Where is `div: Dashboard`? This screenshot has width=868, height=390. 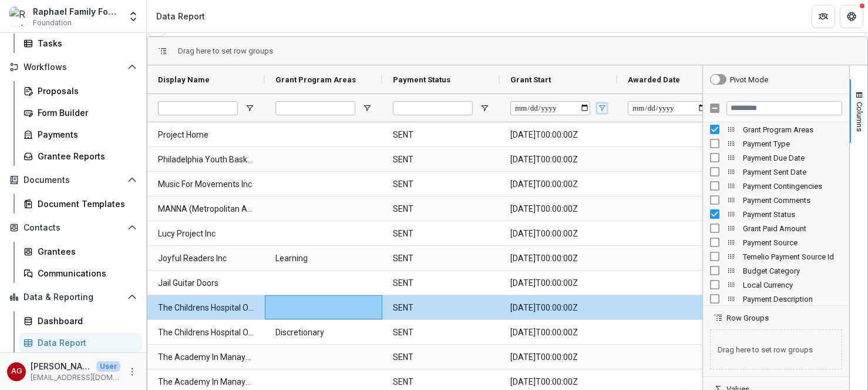
div: Dashboard is located at coordinates (85, 320).